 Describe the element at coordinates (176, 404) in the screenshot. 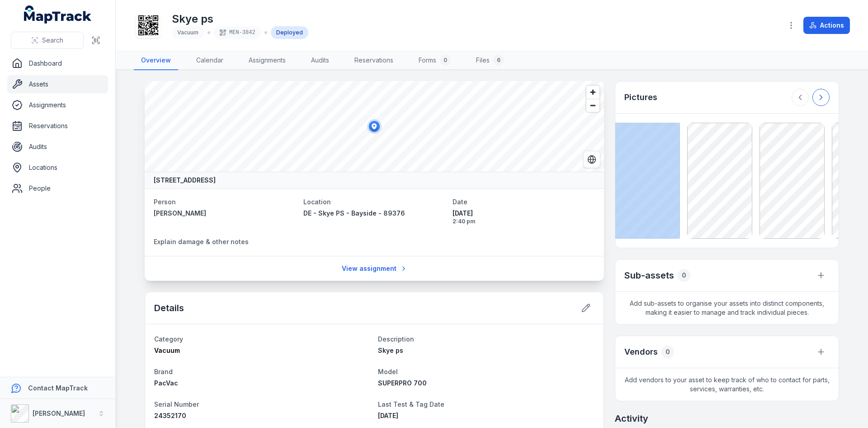

I see `span: Serial Number` at that location.